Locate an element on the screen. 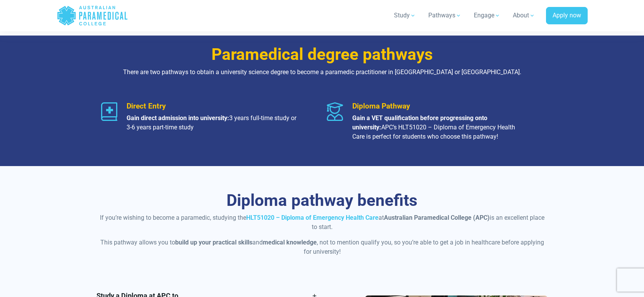  p: This pathway allows you to and , not to mention qualify you, so you’re able to get a job in healt... is located at coordinates (322, 247).